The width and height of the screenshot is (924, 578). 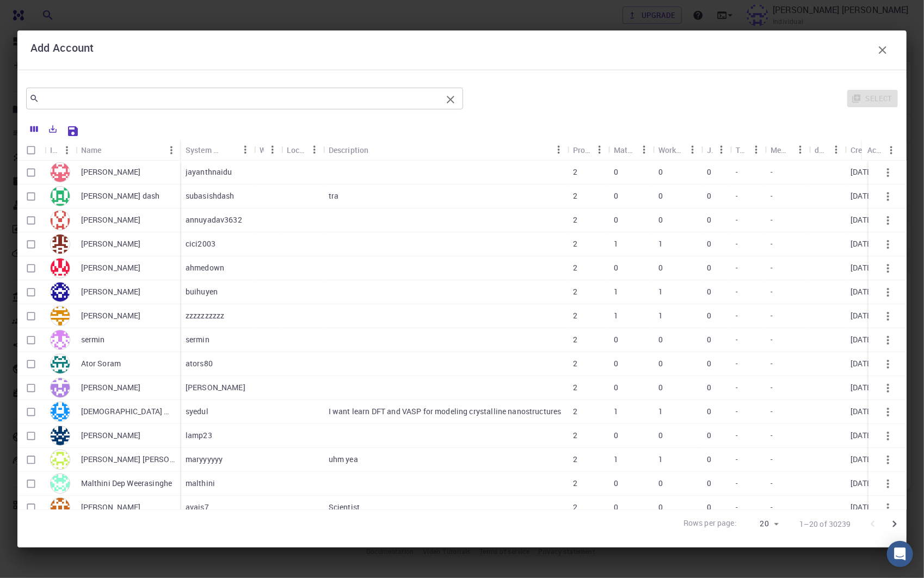 What do you see at coordinates (93, 340) in the screenshot?
I see `p: sermin` at bounding box center [93, 340].